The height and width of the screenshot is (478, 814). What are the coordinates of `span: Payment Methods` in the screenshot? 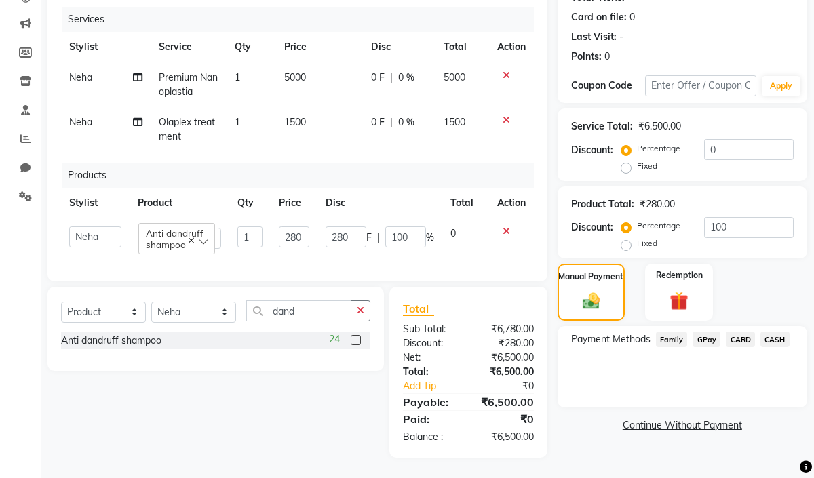 It's located at (611, 339).